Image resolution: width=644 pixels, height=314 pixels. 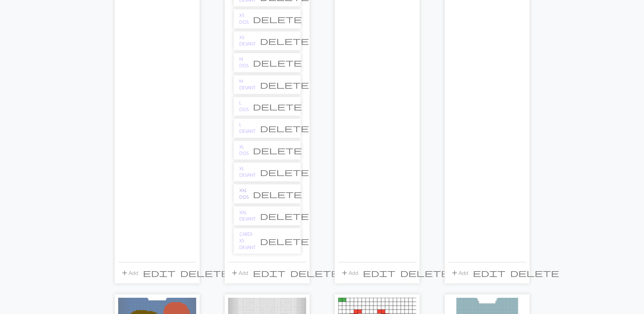 I want to click on a: XXL DEVANT, so click(x=248, y=216).